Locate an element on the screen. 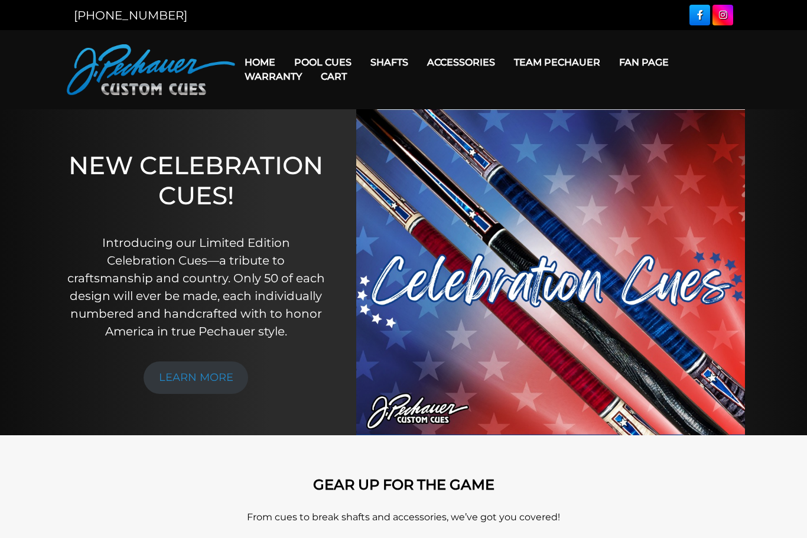 The width and height of the screenshot is (807, 538). a: LEARN MORE is located at coordinates (196, 377).